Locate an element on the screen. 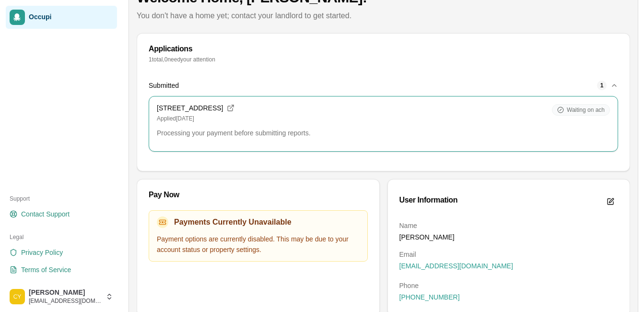 This screenshot has width=644, height=312. button: Submitted1 is located at coordinates (383, 85).